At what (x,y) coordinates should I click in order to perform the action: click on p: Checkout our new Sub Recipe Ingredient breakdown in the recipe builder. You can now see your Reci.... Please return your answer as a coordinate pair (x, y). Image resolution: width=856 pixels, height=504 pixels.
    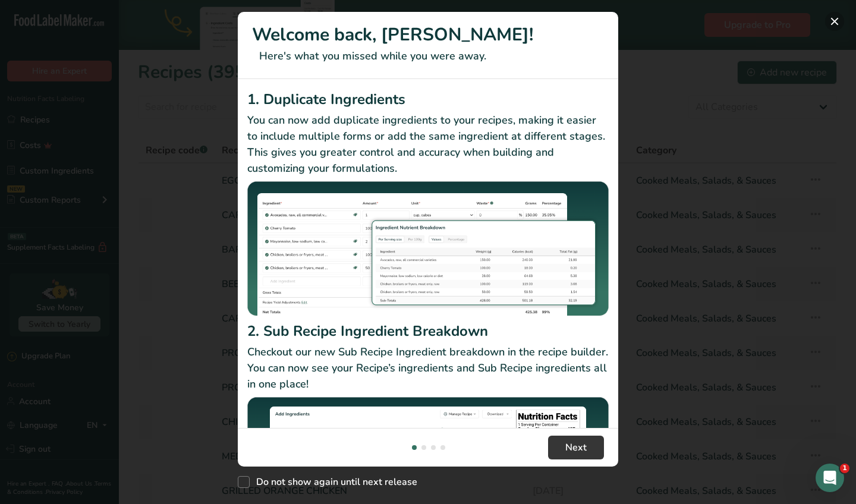
    Looking at the image, I should click on (428, 368).